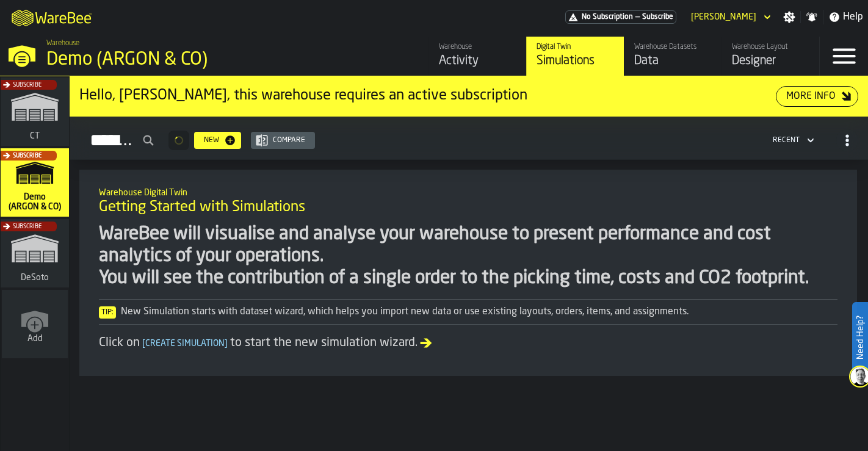 This screenshot has height=451, width=868. Describe the element at coordinates (35, 325) in the screenshot. I see `a: link-to-/wh/new` at that location.